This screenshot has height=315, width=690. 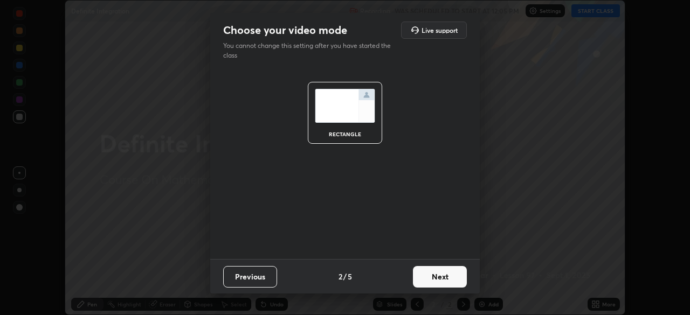 What do you see at coordinates (440, 277) in the screenshot?
I see `button: Next` at bounding box center [440, 277].